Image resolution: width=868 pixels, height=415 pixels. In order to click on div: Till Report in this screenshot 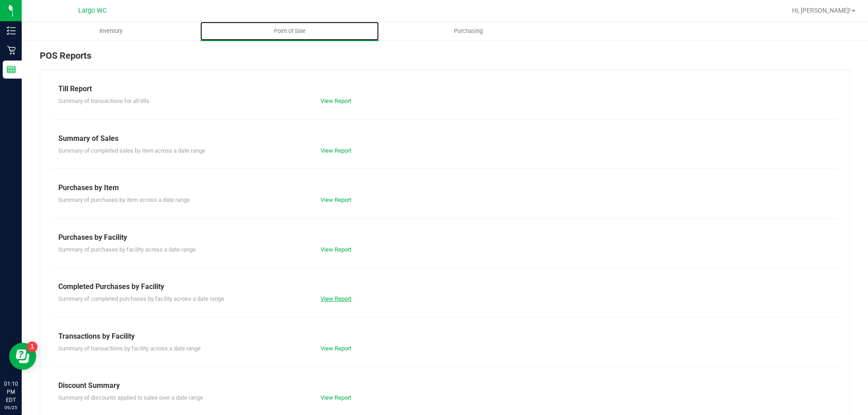, I will do `click(445, 89)`.